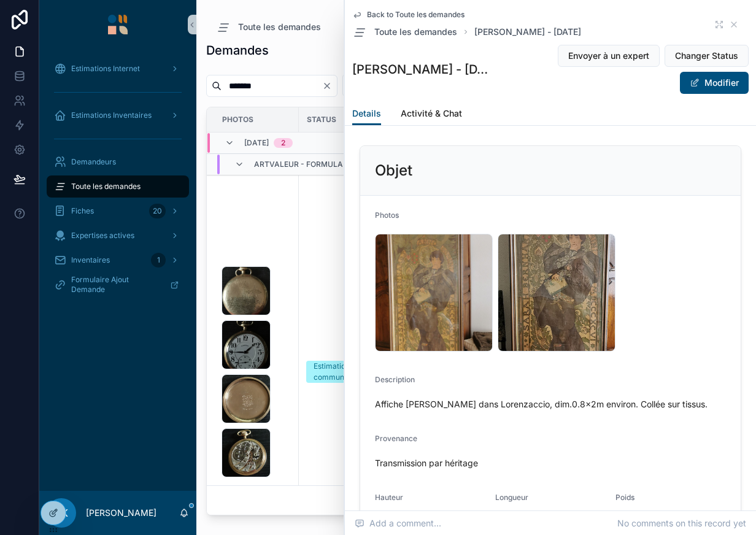 This screenshot has height=535, width=756. What do you see at coordinates (82, 211) in the screenshot?
I see `span: Fiches` at bounding box center [82, 211].